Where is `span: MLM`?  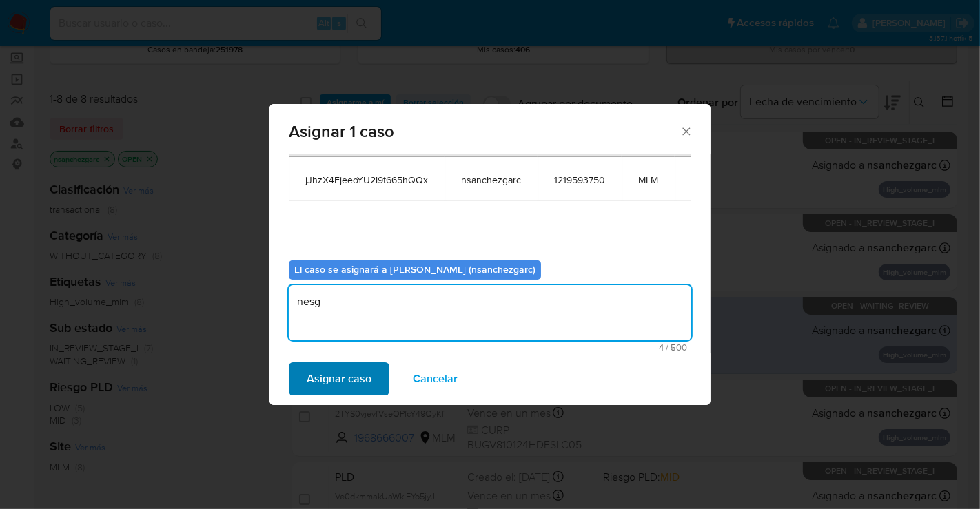 span: MLM is located at coordinates (648, 179).